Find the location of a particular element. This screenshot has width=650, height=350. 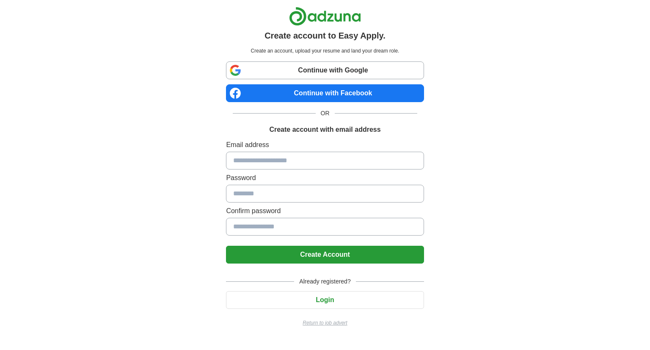

p: Create an account, upload your resume and land your dream role. is located at coordinates (325, 51).